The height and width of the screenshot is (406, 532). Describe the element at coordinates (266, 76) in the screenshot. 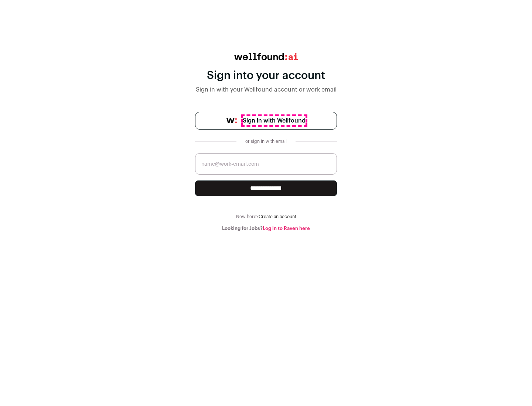

I see `div: Sign into your account` at that location.